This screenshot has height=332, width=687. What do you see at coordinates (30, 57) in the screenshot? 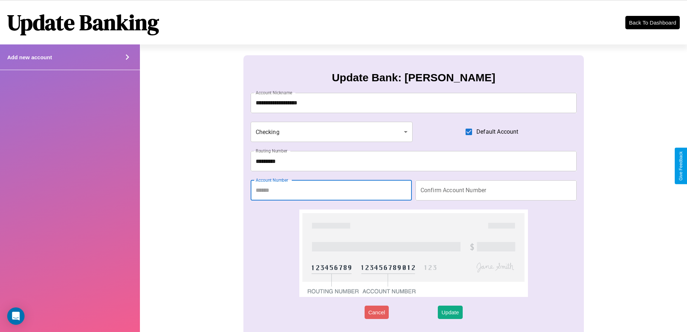
I see `h4: Add new account` at bounding box center [30, 57].